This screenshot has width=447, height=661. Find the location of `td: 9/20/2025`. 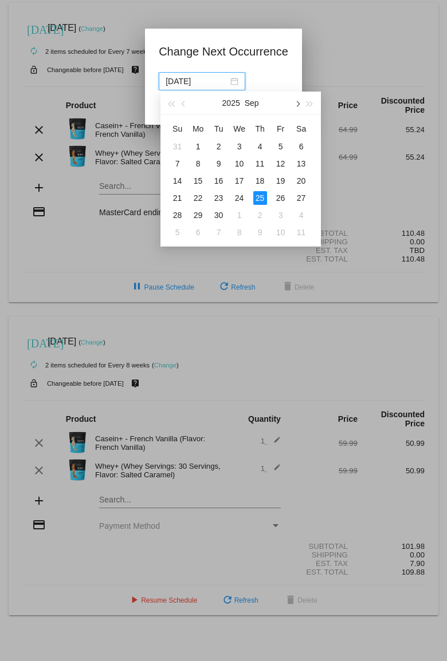

td: 9/20/2025 is located at coordinates (301, 181).